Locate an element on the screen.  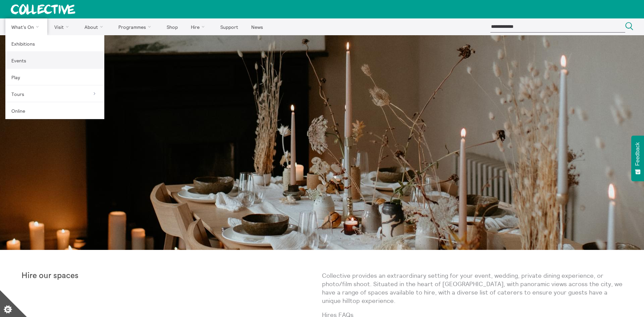
a: Visit is located at coordinates (63, 27).